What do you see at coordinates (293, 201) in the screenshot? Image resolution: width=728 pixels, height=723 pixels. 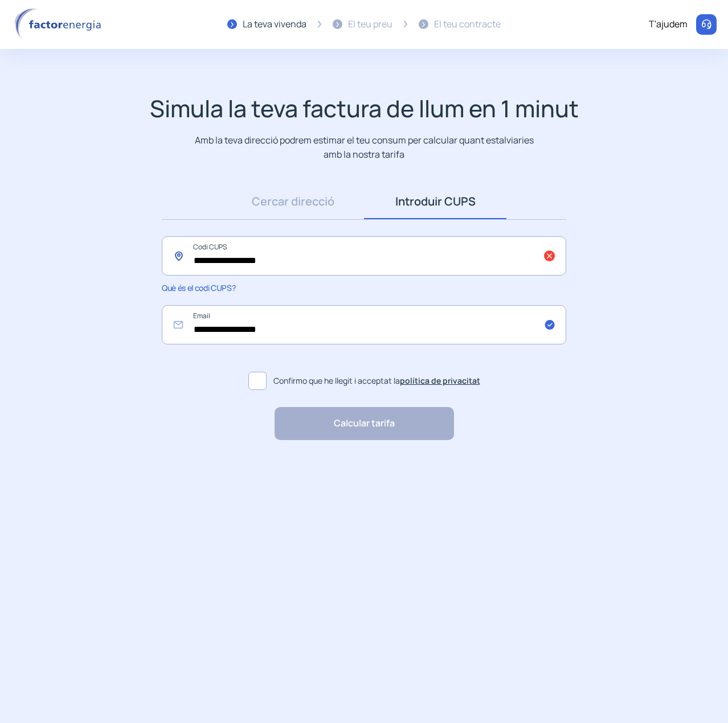 I see `a: Cercar direcció` at bounding box center [293, 201].